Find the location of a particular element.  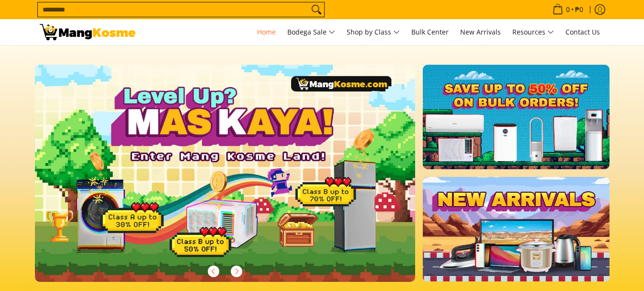

span: 0 is located at coordinates (568, 10).